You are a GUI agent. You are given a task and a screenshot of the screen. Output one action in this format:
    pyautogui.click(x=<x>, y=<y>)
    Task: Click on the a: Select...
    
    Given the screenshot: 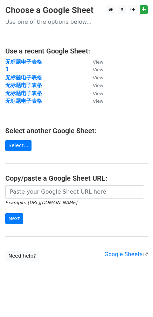 What is the action you would take?
    pyautogui.click(x=18, y=145)
    